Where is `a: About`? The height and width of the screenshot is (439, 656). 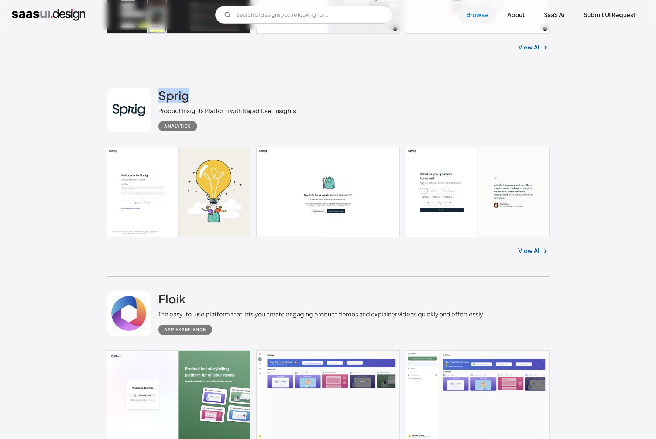 a: About is located at coordinates (516, 15).